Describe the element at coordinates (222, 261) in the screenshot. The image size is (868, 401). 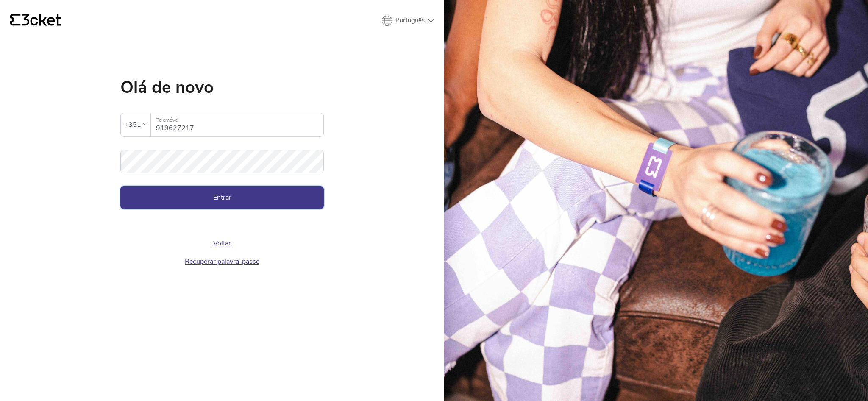
I see `a: Recuperar palavra-passe` at that location.